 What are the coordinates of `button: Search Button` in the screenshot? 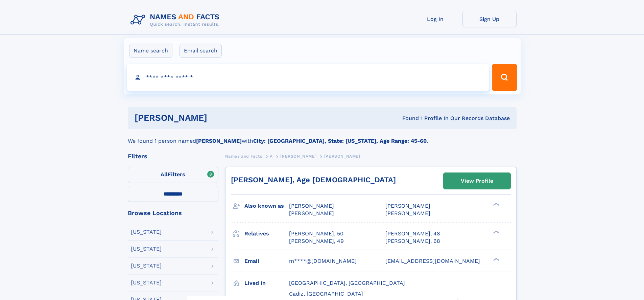 It's located at (504, 78).